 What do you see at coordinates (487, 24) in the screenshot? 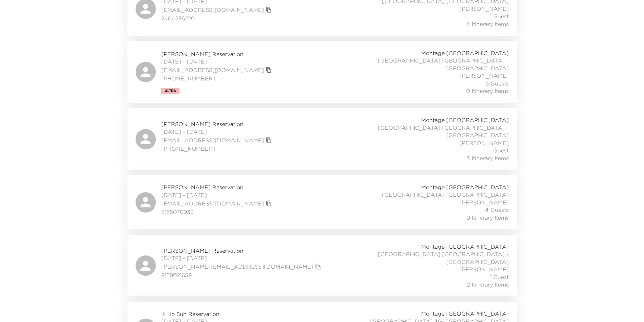
I see `span: 4 Itinerary Items` at bounding box center [487, 24].